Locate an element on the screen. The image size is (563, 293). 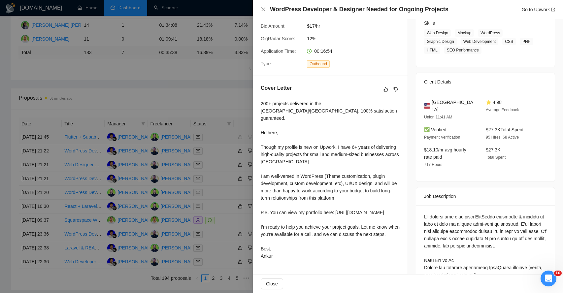
span: HTML is located at coordinates (432, 50).